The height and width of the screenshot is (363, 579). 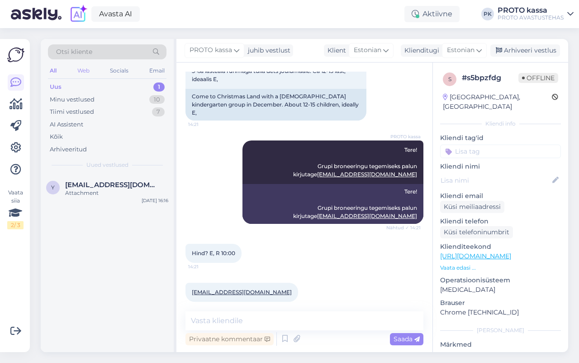 I want to click on div: Email, so click(x=157, y=71).